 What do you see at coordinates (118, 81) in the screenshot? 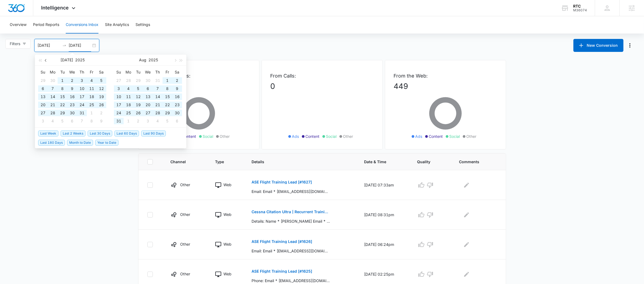
I see `div: 27` at bounding box center [118, 81].